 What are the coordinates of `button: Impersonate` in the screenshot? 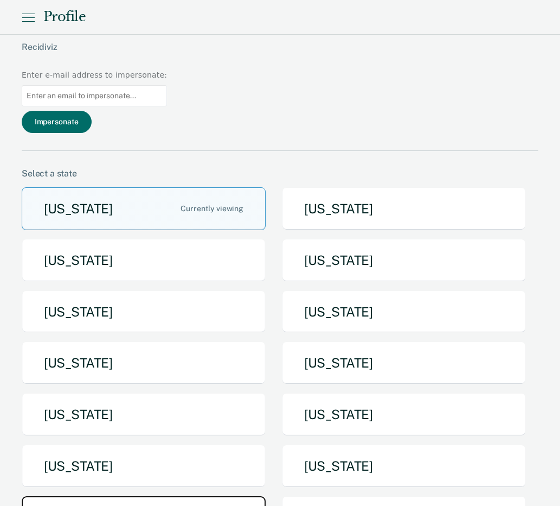 It's located at (56, 122).